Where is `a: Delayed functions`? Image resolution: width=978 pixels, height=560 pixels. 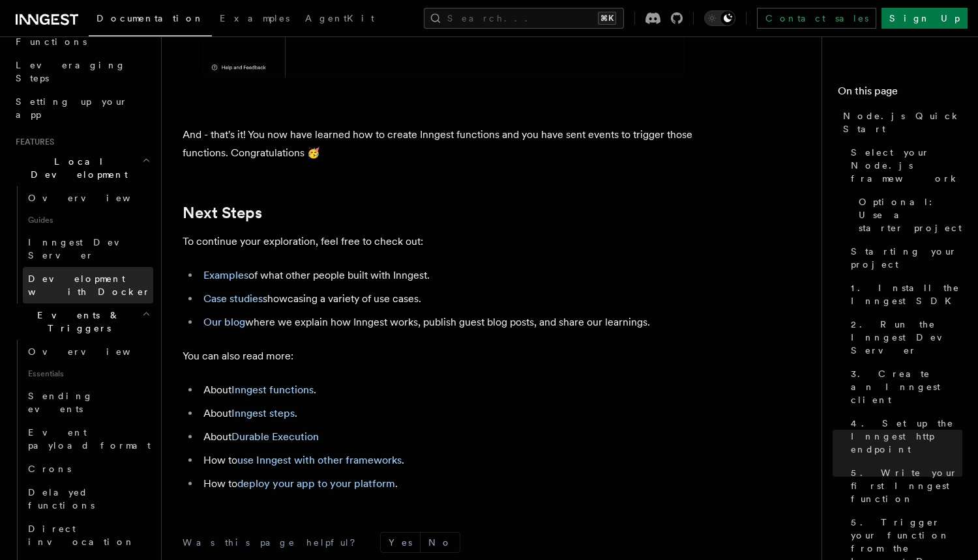 a: Delayed functions is located at coordinates (88, 499).